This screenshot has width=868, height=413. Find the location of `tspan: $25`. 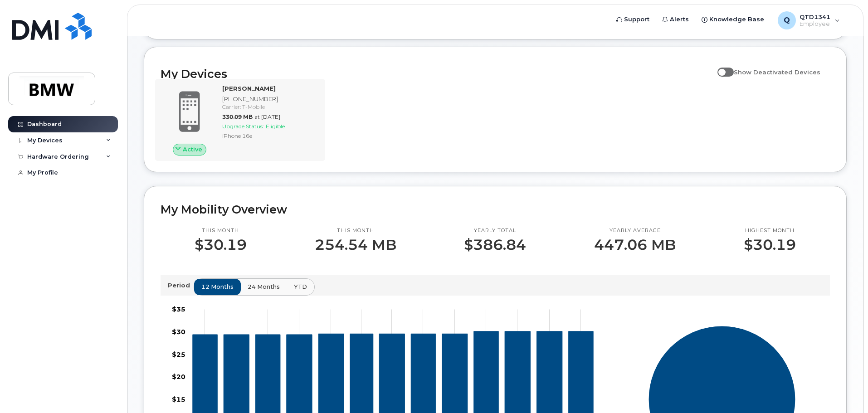

tspan: $25 is located at coordinates (179, 355).